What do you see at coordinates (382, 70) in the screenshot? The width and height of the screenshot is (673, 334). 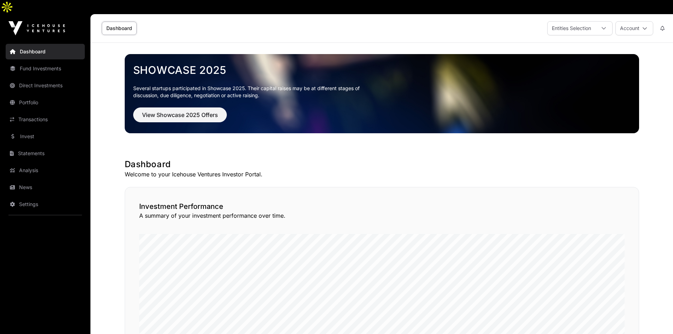 I see `a: Showcase 2025` at bounding box center [382, 70].